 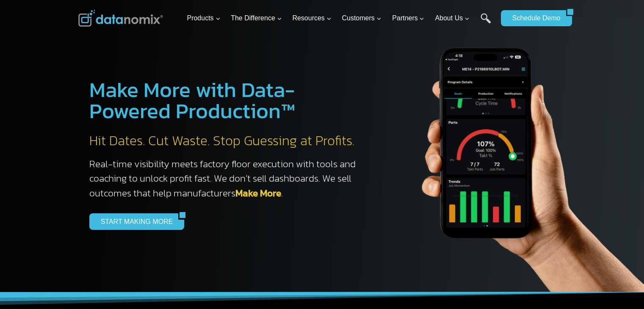 What do you see at coordinates (452, 18) in the screenshot?
I see `span: About Us` at bounding box center [452, 18].